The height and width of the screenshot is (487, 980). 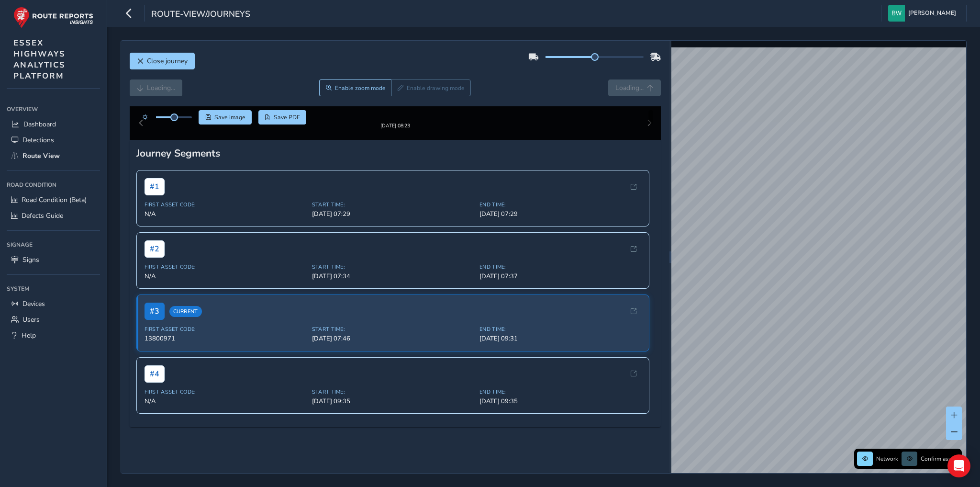 I want to click on span: route-view/journeys, so click(x=201, y=15).